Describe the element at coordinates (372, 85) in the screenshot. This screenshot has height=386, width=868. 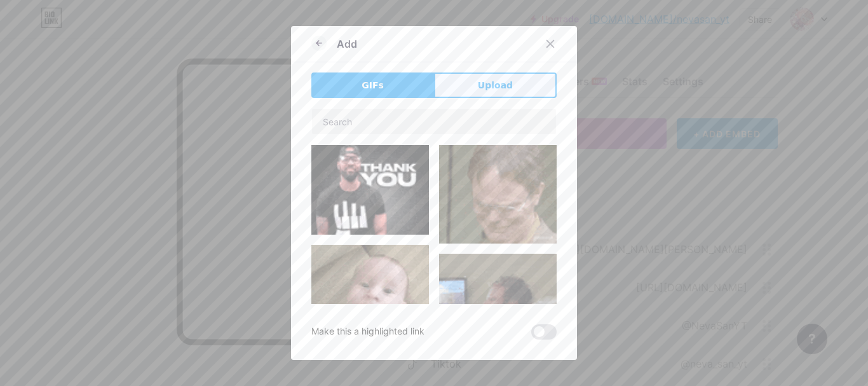
I see `button: GIFs` at that location.